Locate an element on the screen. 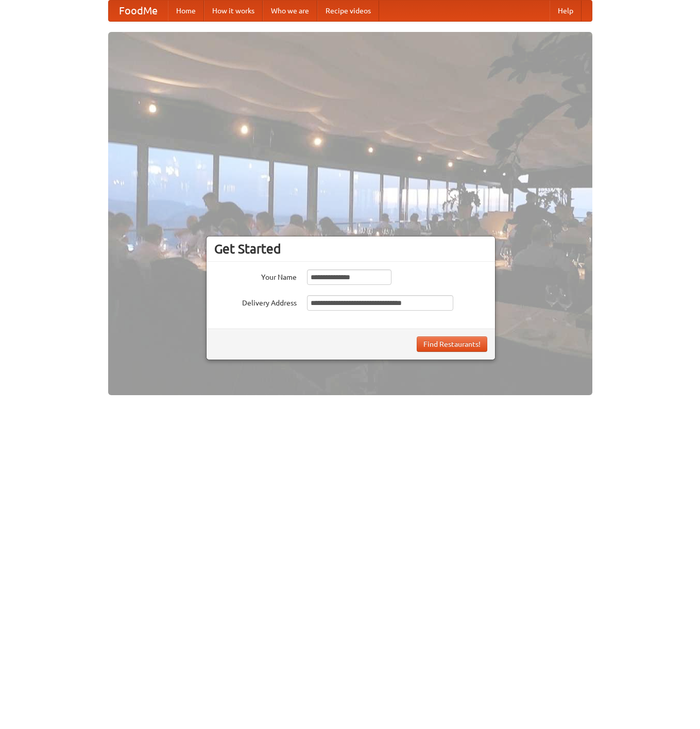 The height and width of the screenshot is (729, 700). a: Recipe videos is located at coordinates (348, 11).